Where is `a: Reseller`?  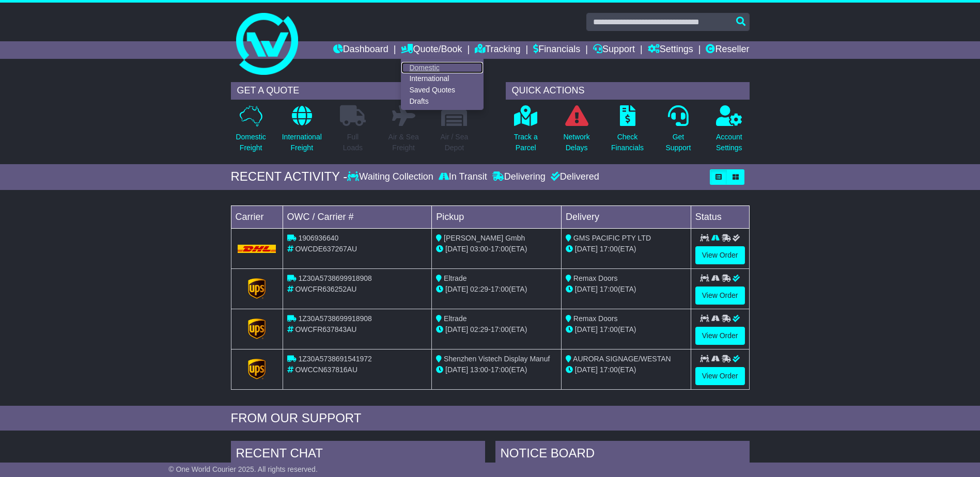
a: Reseller is located at coordinates (727, 50).